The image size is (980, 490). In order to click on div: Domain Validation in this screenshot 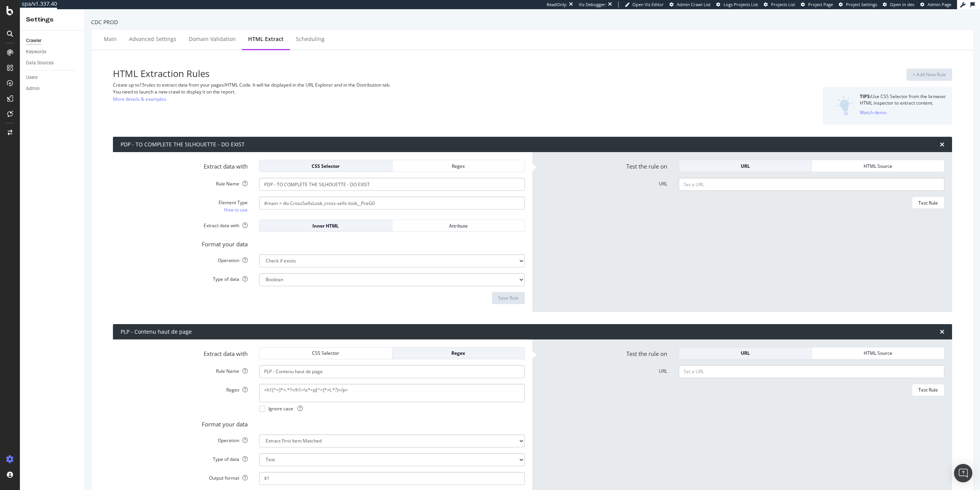, I will do `click(212, 39)`.